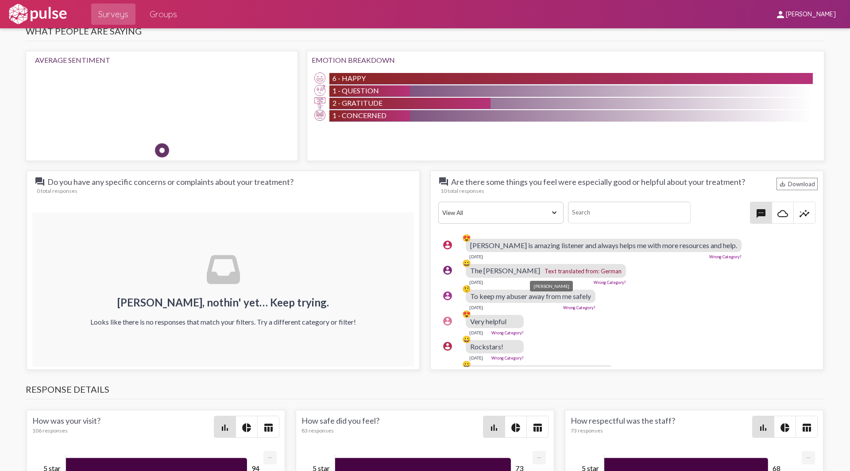  Describe the element at coordinates (804, 214) in the screenshot. I see `mat-icon: insights` at that location.